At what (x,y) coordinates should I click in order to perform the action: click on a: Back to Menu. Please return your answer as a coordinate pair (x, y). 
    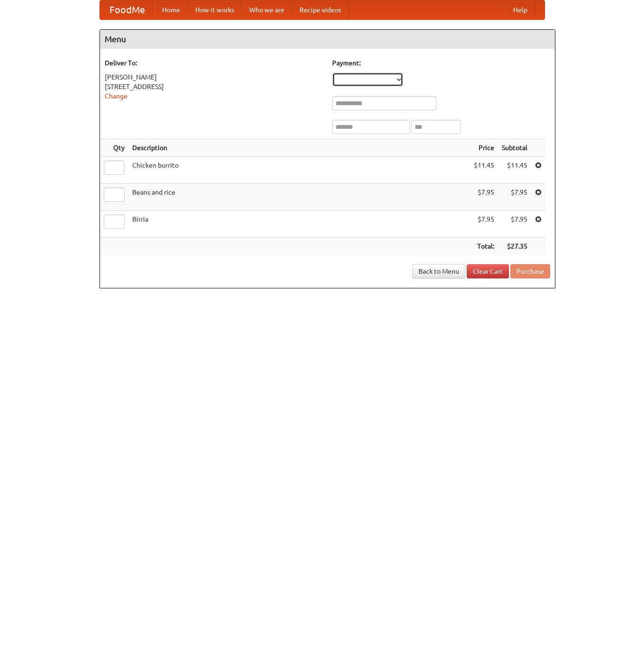
    Looking at the image, I should click on (439, 272).